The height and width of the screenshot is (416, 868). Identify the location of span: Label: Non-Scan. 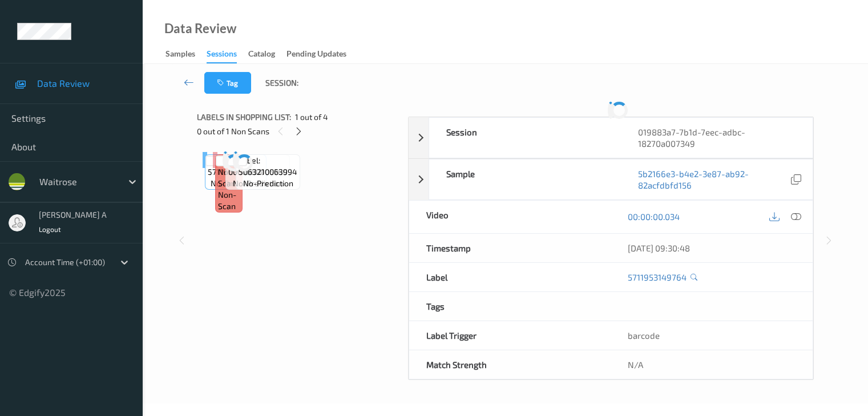
(229, 172).